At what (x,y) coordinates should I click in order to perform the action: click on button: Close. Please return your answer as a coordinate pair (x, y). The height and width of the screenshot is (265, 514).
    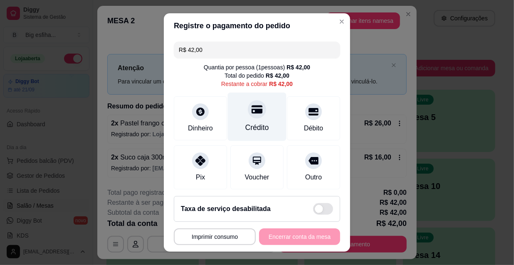
    Looking at the image, I should click on (342, 22).